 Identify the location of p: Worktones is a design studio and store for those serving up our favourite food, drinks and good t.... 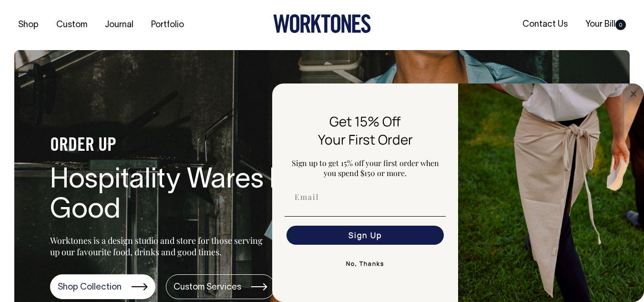
(158, 246).